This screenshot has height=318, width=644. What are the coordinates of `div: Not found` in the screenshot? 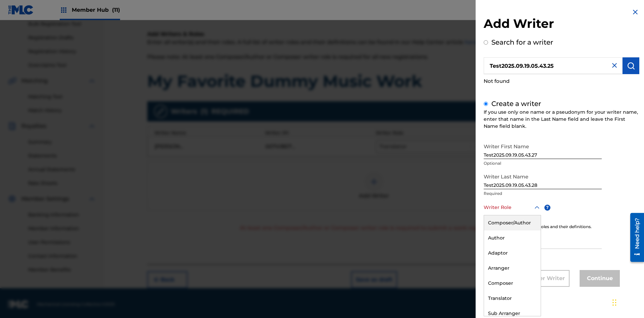 It's located at (561, 81).